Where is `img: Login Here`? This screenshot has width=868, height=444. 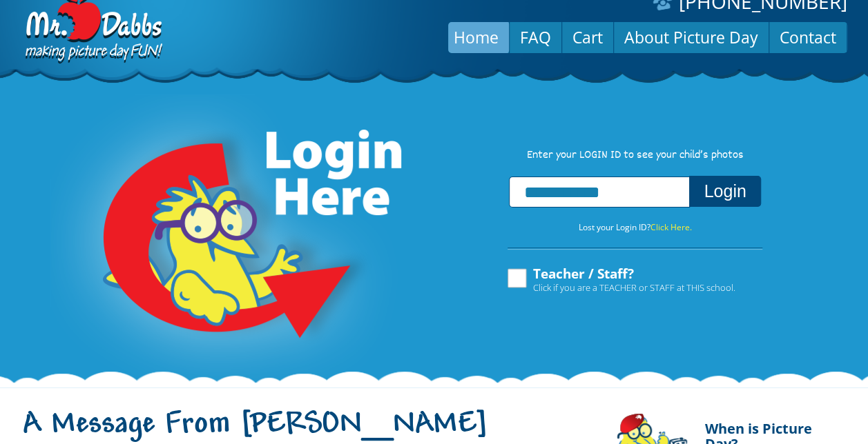
img: Login Here is located at coordinates (227, 240).